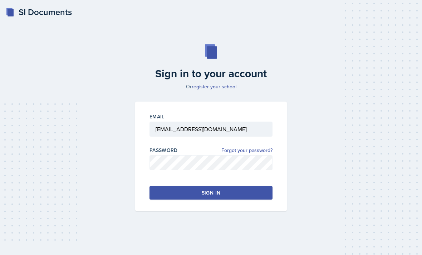 This screenshot has width=422, height=255. I want to click on button: Sign in, so click(211, 193).